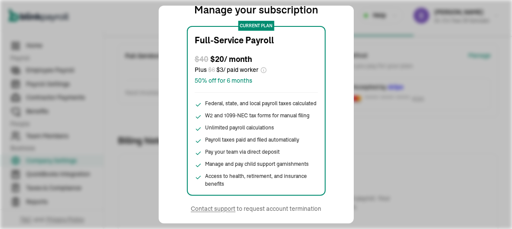 Image resolution: width=512 pixels, height=229 pixels. I want to click on span: to request account termination, so click(256, 209).